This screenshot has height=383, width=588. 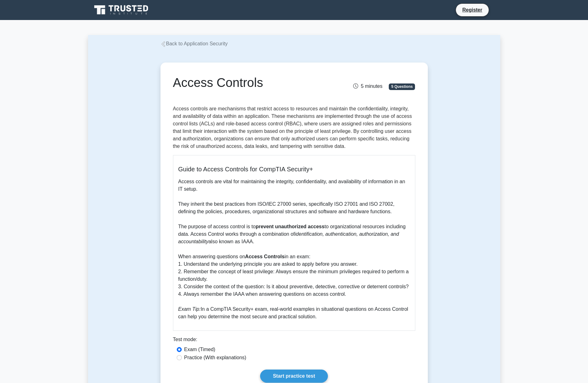 I want to click on div: Test mode:, so click(x=294, y=341).